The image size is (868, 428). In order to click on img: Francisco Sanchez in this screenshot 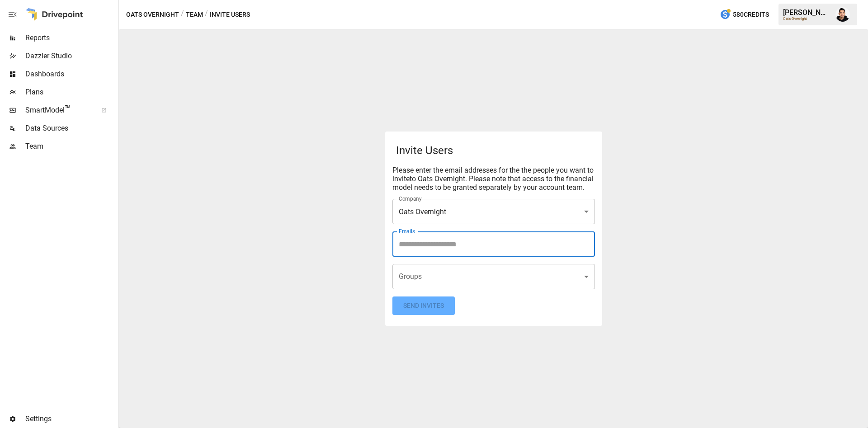, I will do `click(843, 15)`.